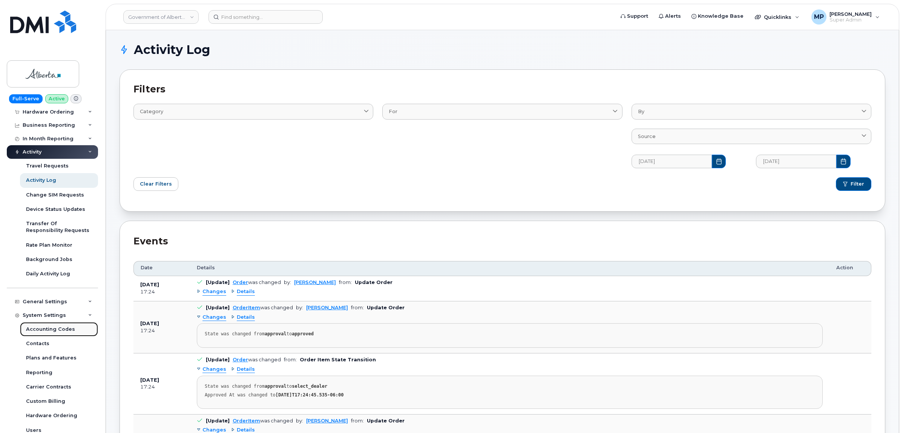 The width and height of the screenshot is (903, 433). I want to click on h2: Filters, so click(502, 89).